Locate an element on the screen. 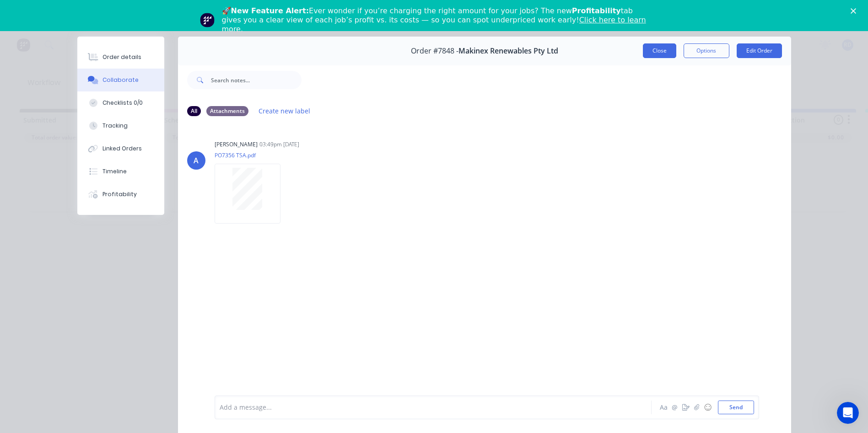  img: Profile image for Team is located at coordinates (207, 20).